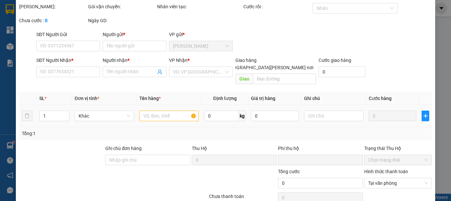  What do you see at coordinates (393, 116) in the screenshot?
I see `input: 0` at bounding box center [393, 116].